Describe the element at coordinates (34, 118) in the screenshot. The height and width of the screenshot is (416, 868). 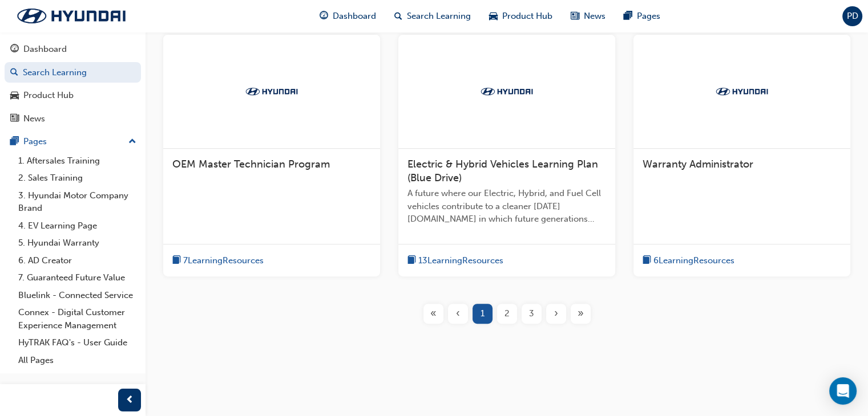
I see `div: News` at that location.